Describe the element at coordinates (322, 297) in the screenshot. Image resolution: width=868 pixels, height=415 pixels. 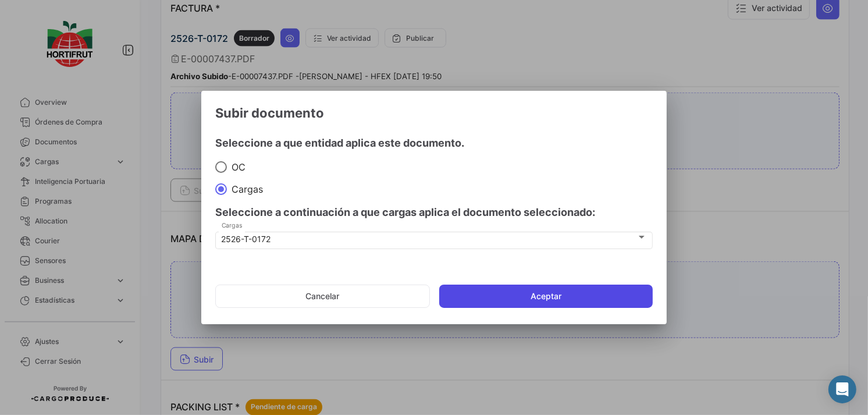
I see `button: Cancelar` at that location.